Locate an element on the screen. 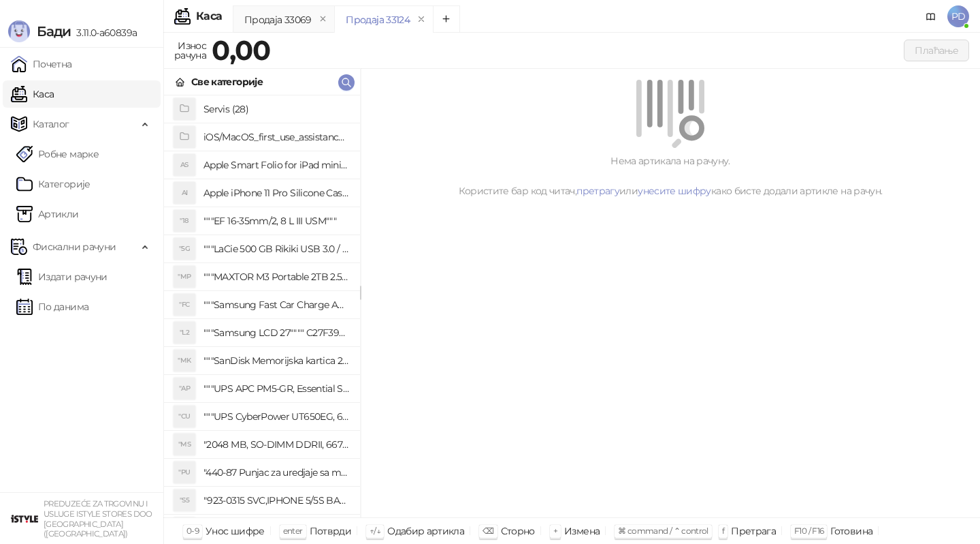 The width and height of the screenshot is (980, 544). a: Издати рачуни is located at coordinates (62, 276).